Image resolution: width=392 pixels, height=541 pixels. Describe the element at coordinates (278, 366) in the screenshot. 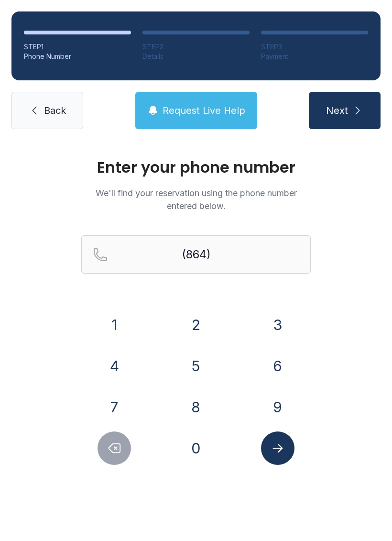

I see `button: 6` at that location.